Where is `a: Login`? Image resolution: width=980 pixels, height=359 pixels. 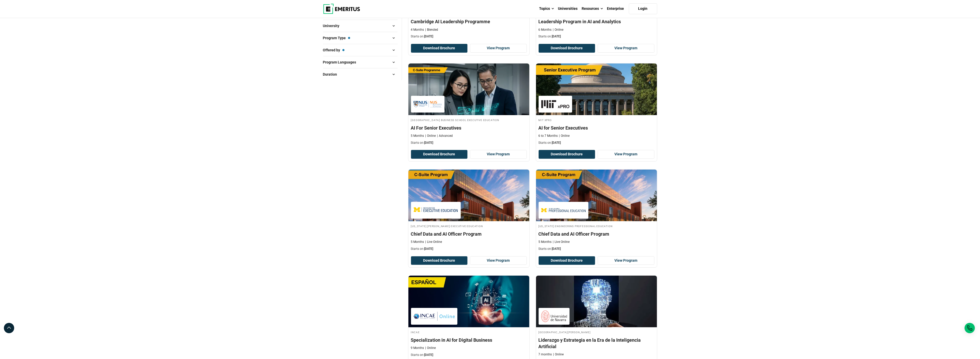 a: Login is located at coordinates (643, 9).